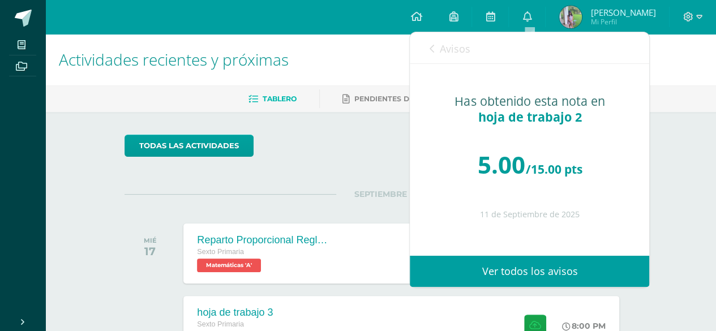  Describe the element at coordinates (265, 240) in the screenshot. I see `div: Reparto Proporcional Regla de Tres Directa Regla de Tres Indirecta` at that location.